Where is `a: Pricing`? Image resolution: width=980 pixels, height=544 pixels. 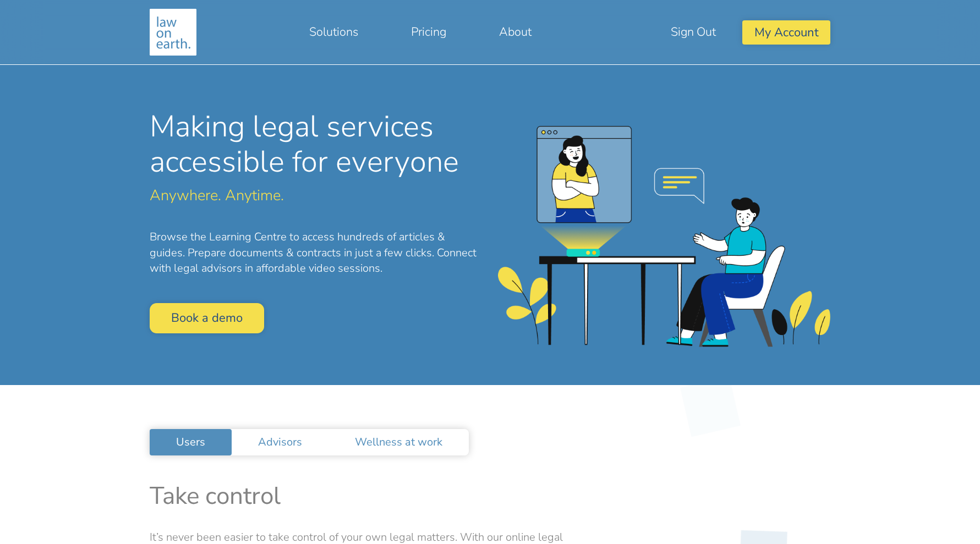
a: Pricing is located at coordinates (428, 31).